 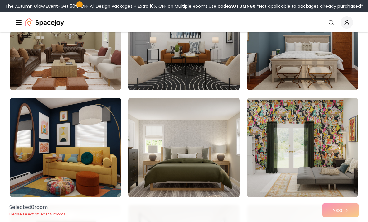 I want to click on div: The Autumn Glow Event-Get 50% OFF All Design Packages + Extra 10% OFF on Multiple Rooms., so click(x=184, y=6).